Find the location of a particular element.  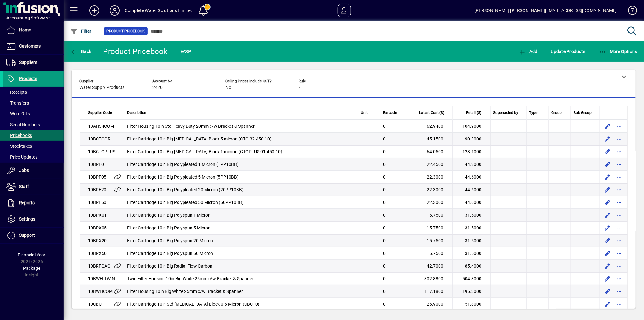

span: Unit is located at coordinates (364, 113).